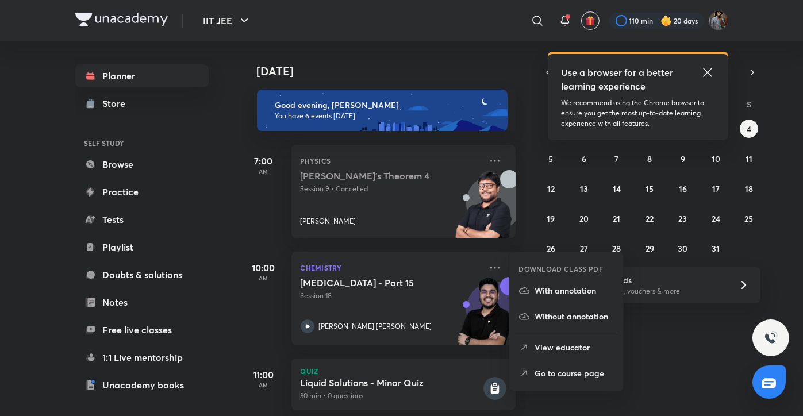 This screenshot has width=803, height=416. What do you see at coordinates (716, 219) in the screenshot?
I see `button: October 24, 2025` at bounding box center [716, 219].